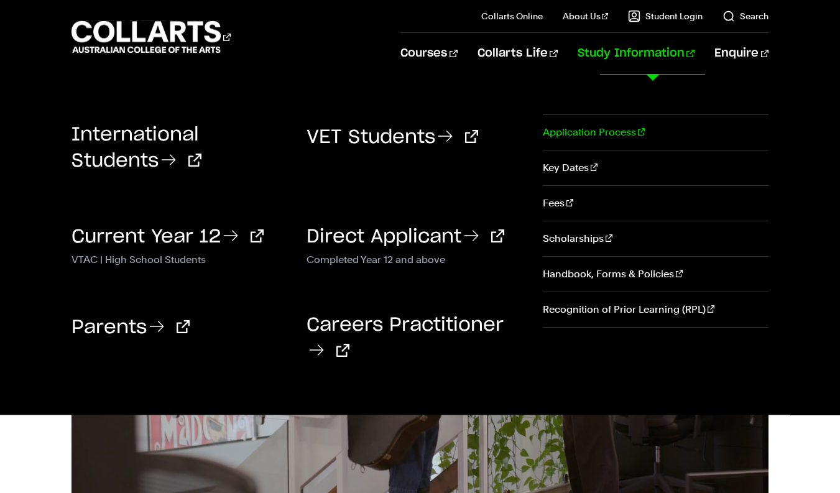 The width and height of the screenshot is (840, 493). I want to click on a: Recognition of Prior Learning (RPL), so click(656, 310).